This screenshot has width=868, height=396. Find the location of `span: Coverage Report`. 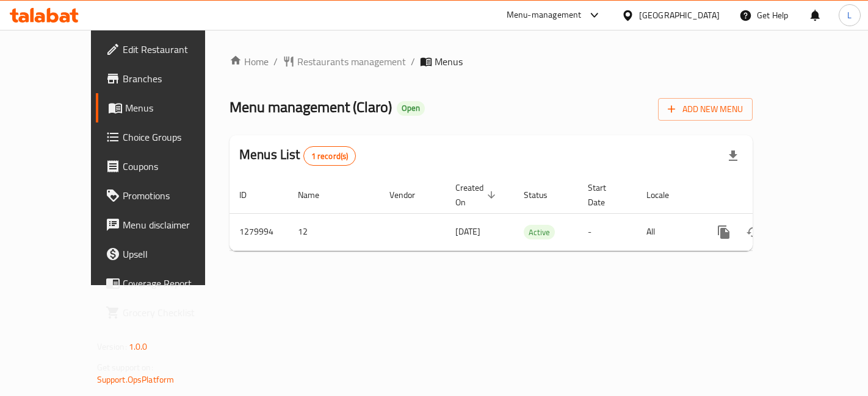

span: Coverage Report is located at coordinates (174, 284).